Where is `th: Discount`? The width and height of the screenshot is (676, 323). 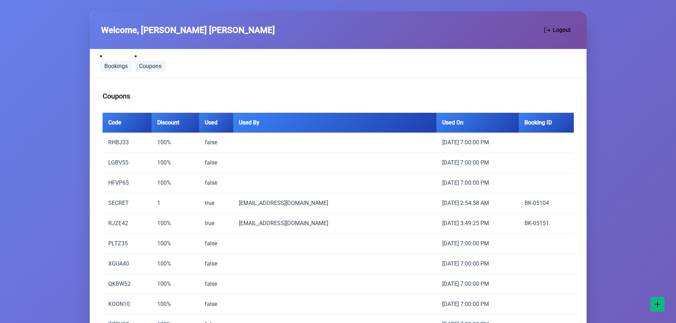
th: Discount is located at coordinates (175, 123).